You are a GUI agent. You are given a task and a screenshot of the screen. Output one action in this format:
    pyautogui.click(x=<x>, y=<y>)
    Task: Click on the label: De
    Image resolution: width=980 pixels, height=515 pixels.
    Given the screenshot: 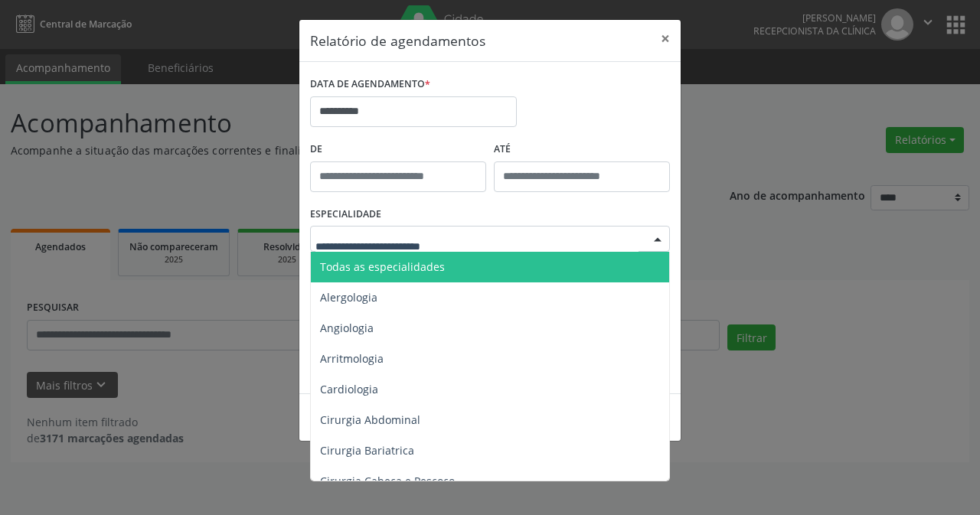 What is the action you would take?
    pyautogui.click(x=398, y=149)
    